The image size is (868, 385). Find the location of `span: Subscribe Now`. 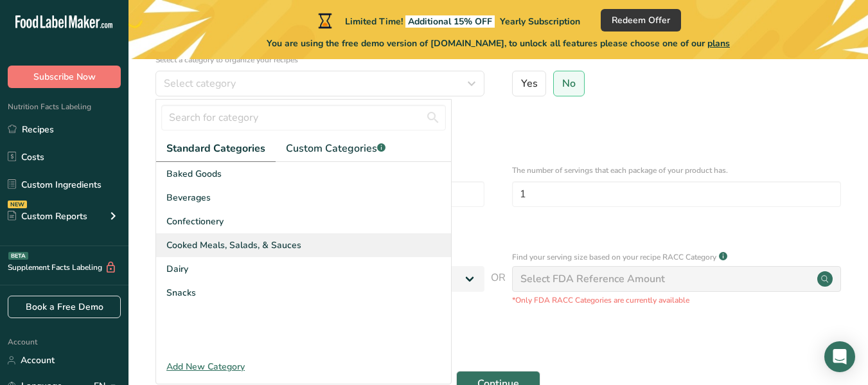

span: Subscribe Now is located at coordinates (64, 77).